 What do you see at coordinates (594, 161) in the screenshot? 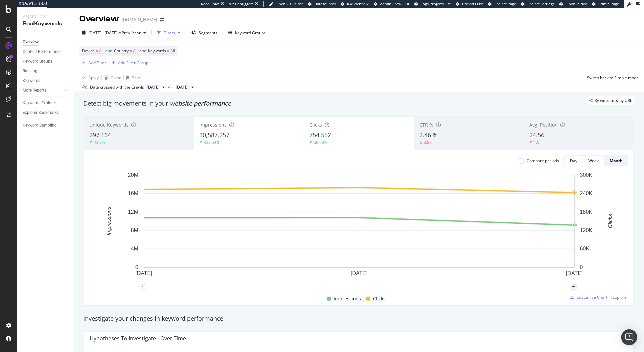
I see `button: Week` at bounding box center [594, 161].